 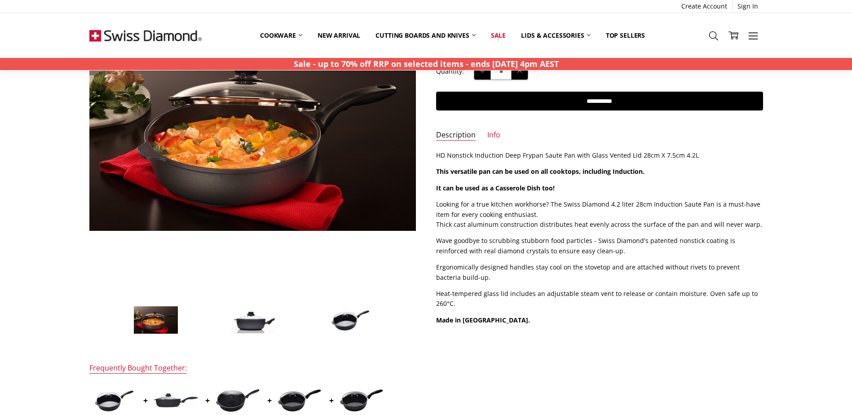 What do you see at coordinates (138, 369) in the screenshot?
I see `div: Frequently Bought Together:` at bounding box center [138, 369].